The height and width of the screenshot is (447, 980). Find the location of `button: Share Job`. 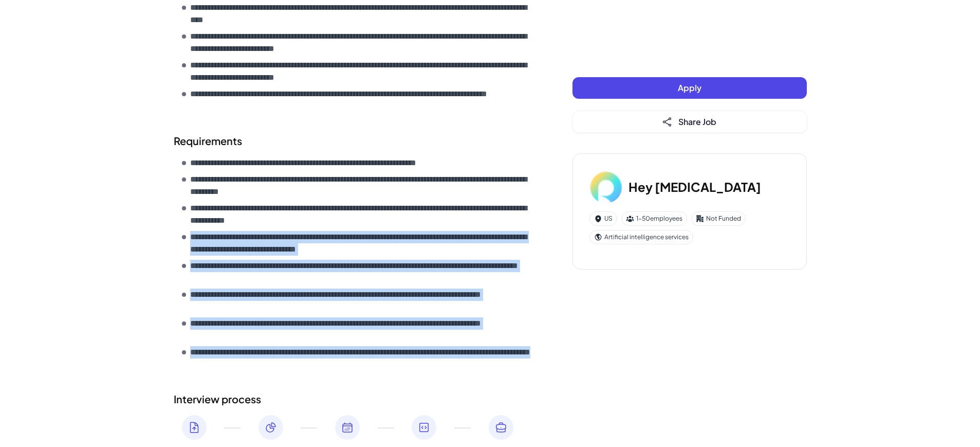

button: Share Job is located at coordinates (690, 122).